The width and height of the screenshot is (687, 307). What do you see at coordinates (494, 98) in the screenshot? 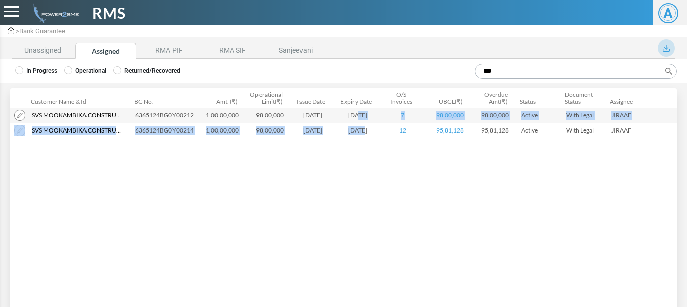
I see `th: Overdue Amt(₹): activate to sort column ascending` at bounding box center [494, 98].